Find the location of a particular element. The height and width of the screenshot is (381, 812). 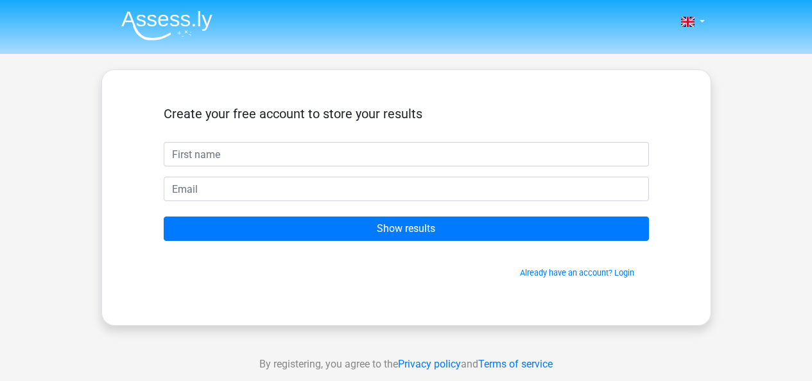

input: Show results is located at coordinates (406, 229).